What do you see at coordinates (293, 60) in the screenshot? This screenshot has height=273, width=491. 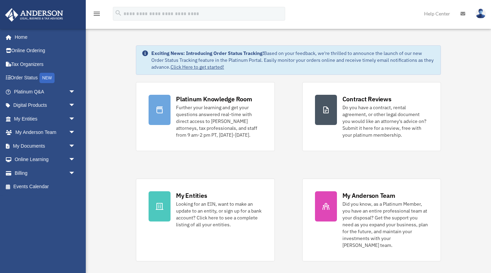 I see `div: Based on your feedback, we're thrilled to announce the launch of our new Order Status Tracking fe...` at bounding box center [293, 60].